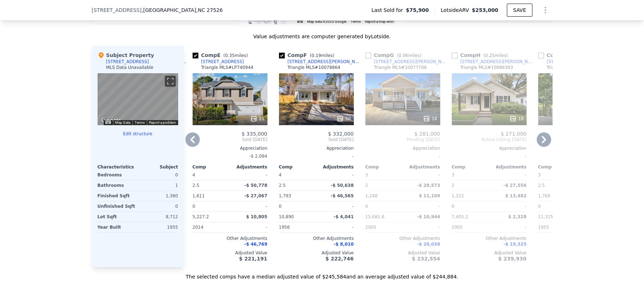  I want to click on span: $ 281,000, so click(427, 134).